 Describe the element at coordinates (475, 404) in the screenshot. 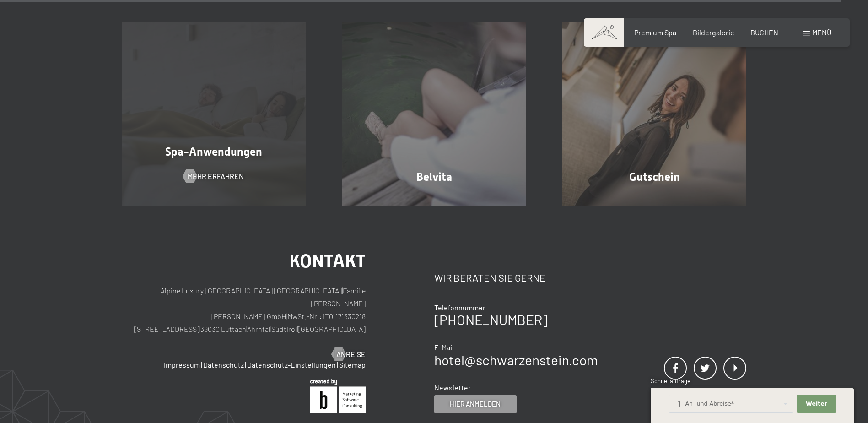

I see `span: Hier anmelden` at that location.